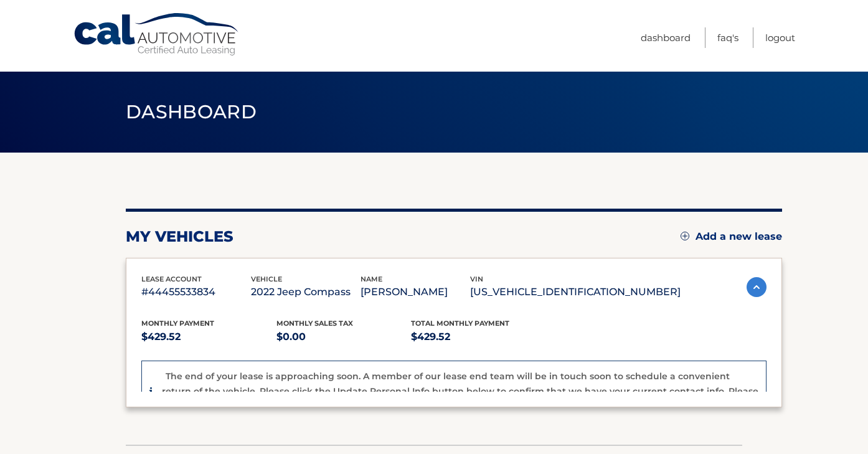  What do you see at coordinates (157, 34) in the screenshot?
I see `a: Cal Automotive` at bounding box center [157, 34].